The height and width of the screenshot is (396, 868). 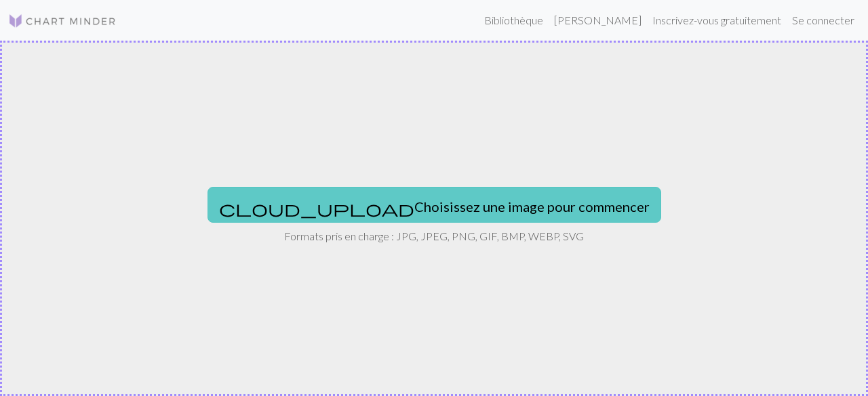 What do you see at coordinates (316, 209) in the screenshot?
I see `span: cloud_upload` at bounding box center [316, 209].